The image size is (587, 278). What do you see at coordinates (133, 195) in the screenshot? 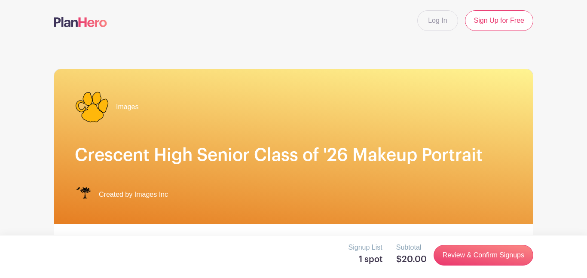
I see `span: Created by Images Inc` at bounding box center [133, 195].